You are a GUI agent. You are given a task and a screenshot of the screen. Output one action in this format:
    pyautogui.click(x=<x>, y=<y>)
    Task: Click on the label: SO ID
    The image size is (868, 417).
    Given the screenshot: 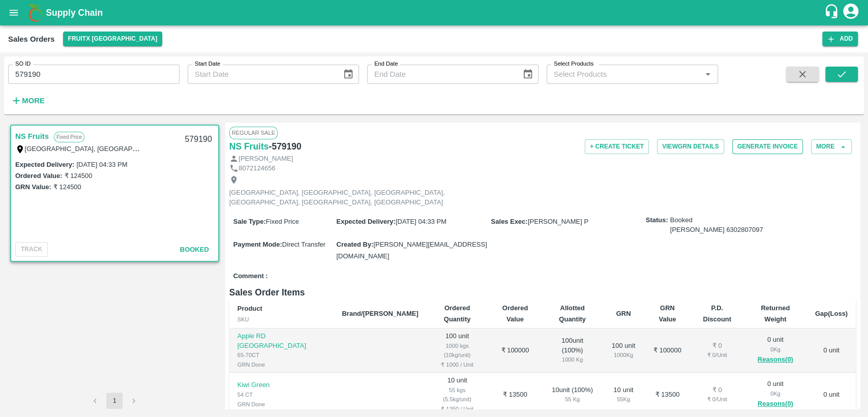 What is the action you would take?
    pyautogui.click(x=23, y=64)
    